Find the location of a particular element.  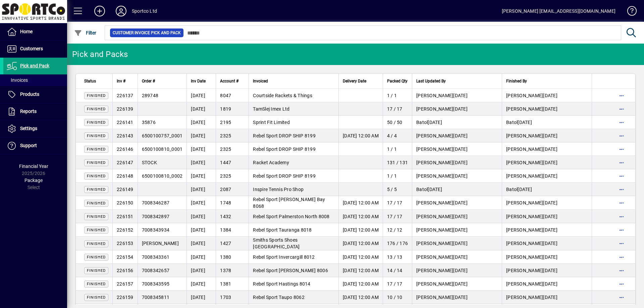

span: 7008342897 is located at coordinates (156, 216).